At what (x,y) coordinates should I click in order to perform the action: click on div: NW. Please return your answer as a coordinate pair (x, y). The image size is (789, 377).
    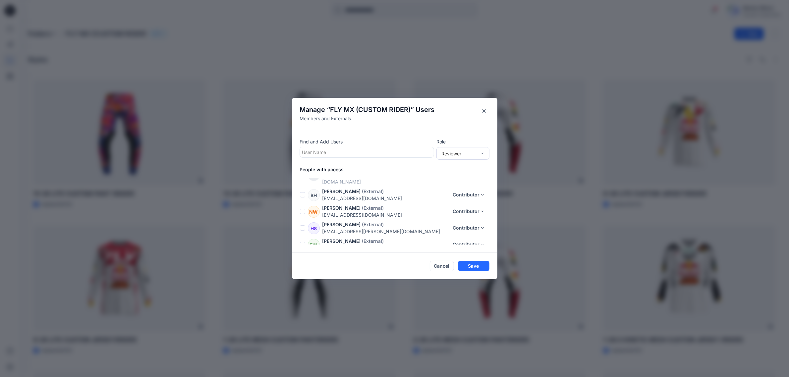
    Looking at the image, I should click on (314, 212).